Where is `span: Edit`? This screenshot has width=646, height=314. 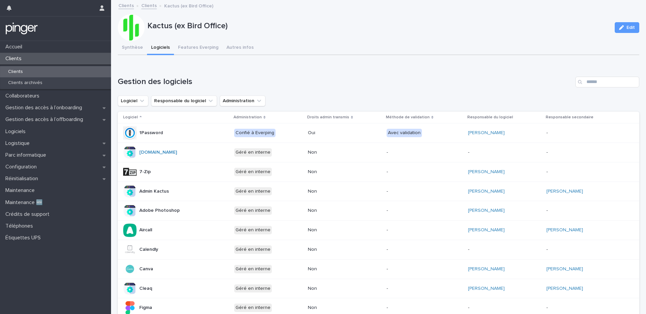 span: Edit is located at coordinates (631, 28).